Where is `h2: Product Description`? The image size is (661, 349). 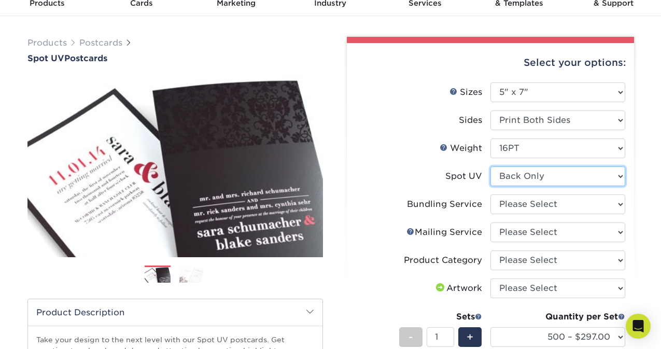 h2: Product Description is located at coordinates (175, 312).